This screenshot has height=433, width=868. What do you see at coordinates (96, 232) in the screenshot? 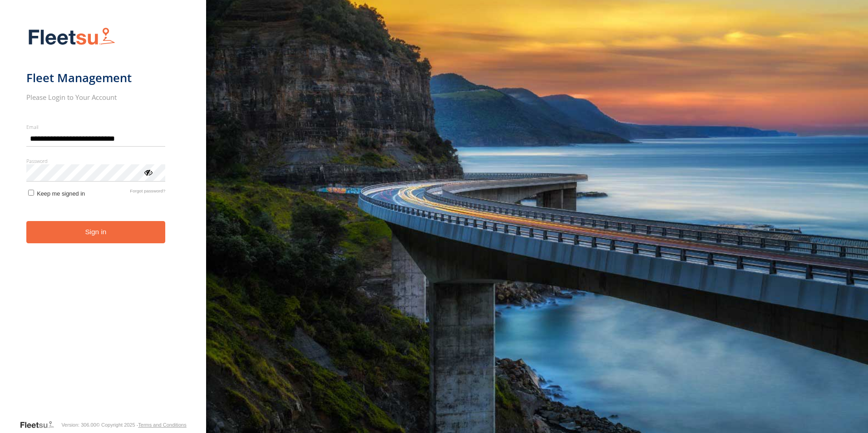
I see `button: Sign in` at bounding box center [96, 232].